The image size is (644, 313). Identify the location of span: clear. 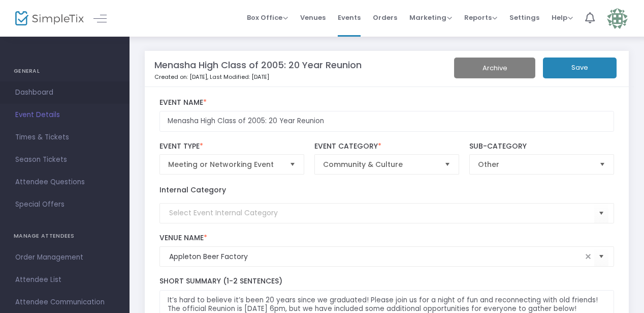
(588, 256).